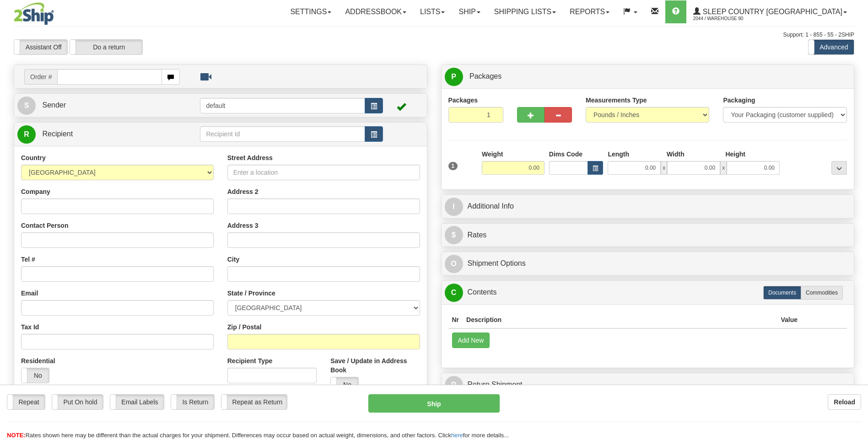 The height and width of the screenshot is (440, 868). Describe the element at coordinates (252, 293) in the screenshot. I see `label: State / Province` at that location.